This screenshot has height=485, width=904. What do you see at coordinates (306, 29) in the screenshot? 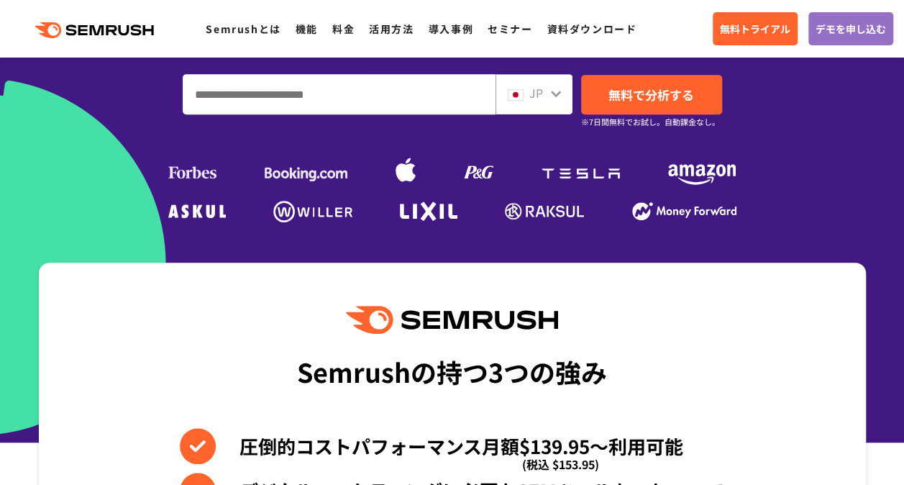
I see `a: 機能` at bounding box center [306, 29].